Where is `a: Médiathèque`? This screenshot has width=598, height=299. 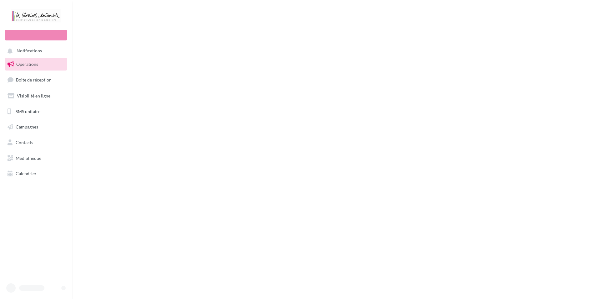
a: Médiathèque is located at coordinates (36, 158).